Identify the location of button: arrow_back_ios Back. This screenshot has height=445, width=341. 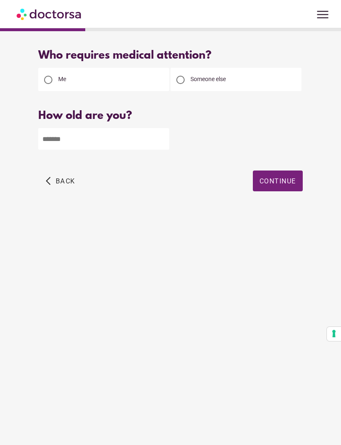
(60, 181).